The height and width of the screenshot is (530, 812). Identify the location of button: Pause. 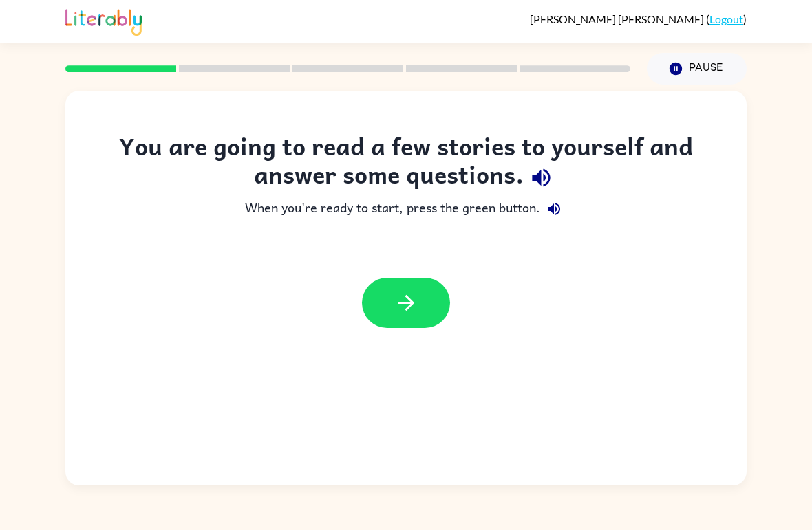
(696, 69).